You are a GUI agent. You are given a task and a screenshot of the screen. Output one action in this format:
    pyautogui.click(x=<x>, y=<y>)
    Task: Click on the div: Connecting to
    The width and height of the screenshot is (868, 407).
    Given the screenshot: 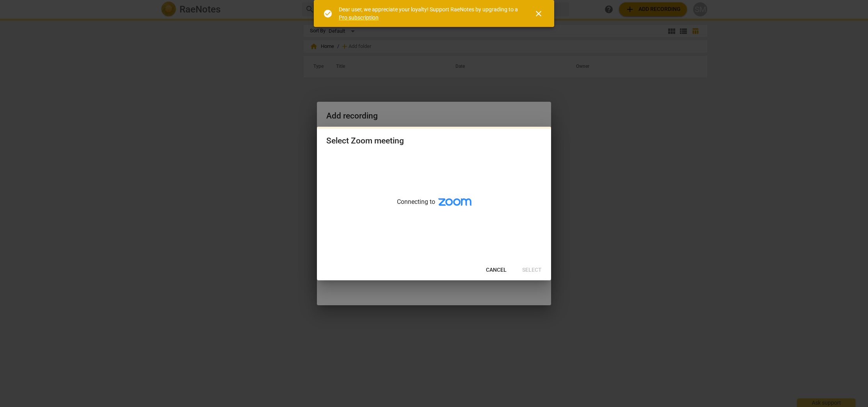 What is the action you would take?
    pyautogui.click(x=434, y=207)
    